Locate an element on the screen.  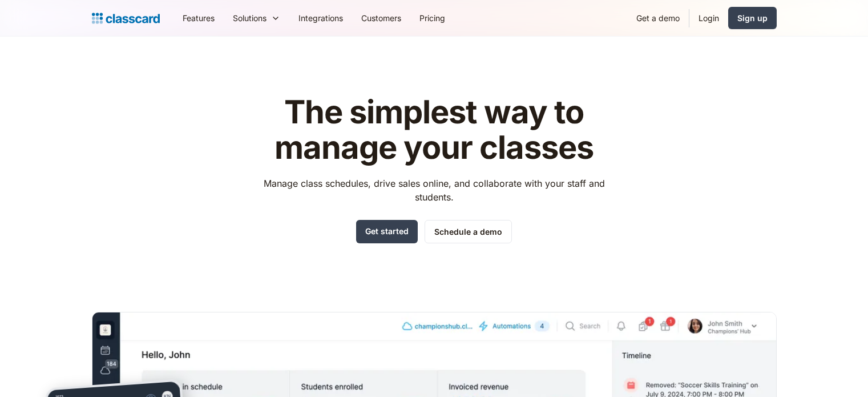
p: Manage class schedules, drive sales online, and collaborate with your staff and students. is located at coordinates (434, 190).